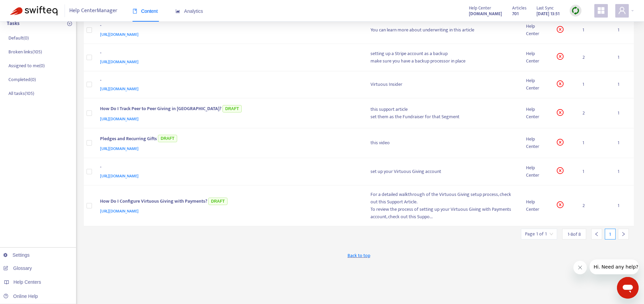 This screenshot has width=644, height=304. What do you see at coordinates (480, 8) in the screenshot?
I see `span: Help Center` at bounding box center [480, 8].